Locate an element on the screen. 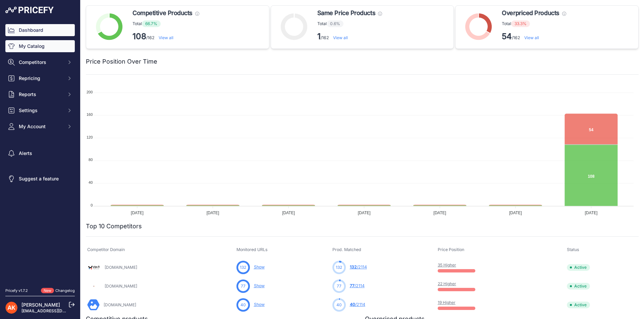 This screenshot has height=319, width=644. a: 19 Higher is located at coordinates (446, 302).